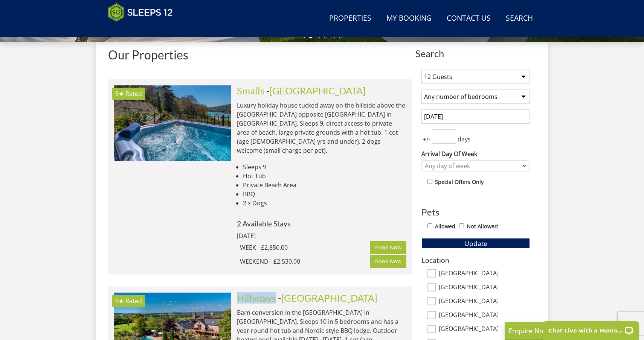 The image size is (644, 340). What do you see at coordinates (475, 166) in the screenshot?
I see `div: Combobox` at bounding box center [475, 166].